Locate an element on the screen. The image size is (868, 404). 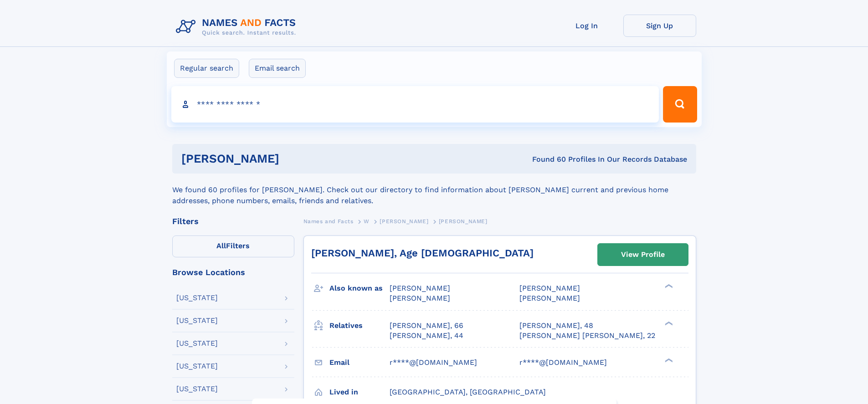
a: Log In is located at coordinates (587, 26).